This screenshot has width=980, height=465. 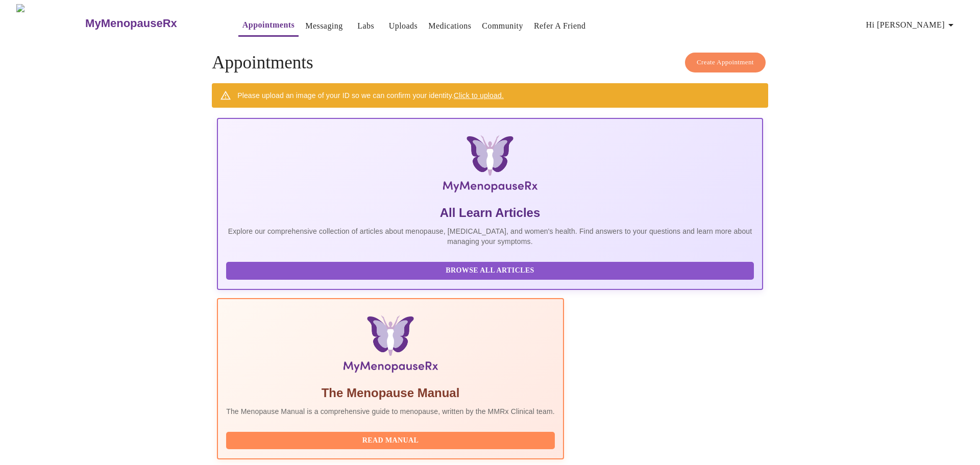 I want to click on a: Appointments, so click(x=269, y=25).